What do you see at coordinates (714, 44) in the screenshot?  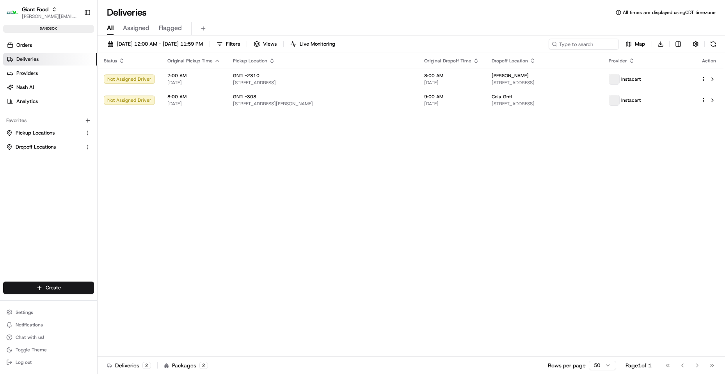 I see `button: Refresh` at bounding box center [714, 44].